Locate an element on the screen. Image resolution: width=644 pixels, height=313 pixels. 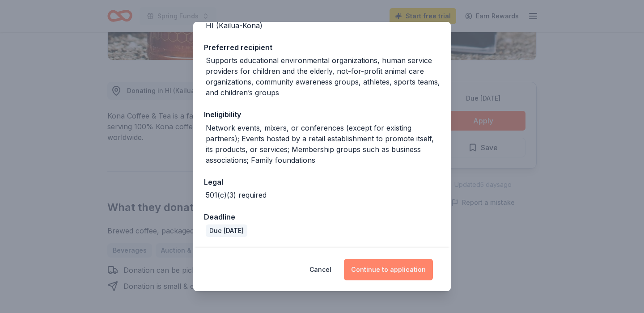
div: Ineligibility is located at coordinates (322, 115).